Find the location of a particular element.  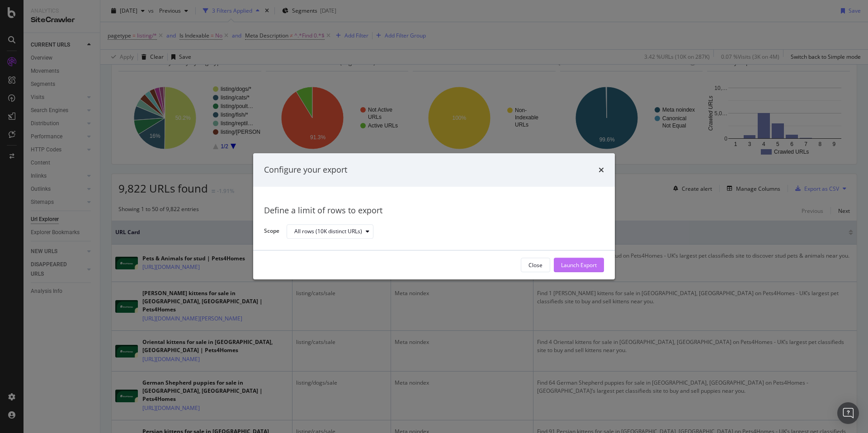

div: Close is located at coordinates (535, 265).